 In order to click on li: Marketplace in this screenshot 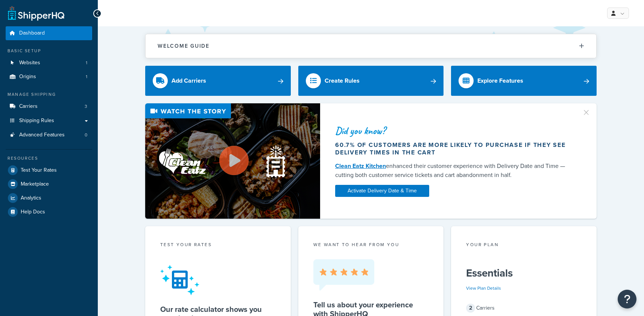, I will do `click(49, 184)`.